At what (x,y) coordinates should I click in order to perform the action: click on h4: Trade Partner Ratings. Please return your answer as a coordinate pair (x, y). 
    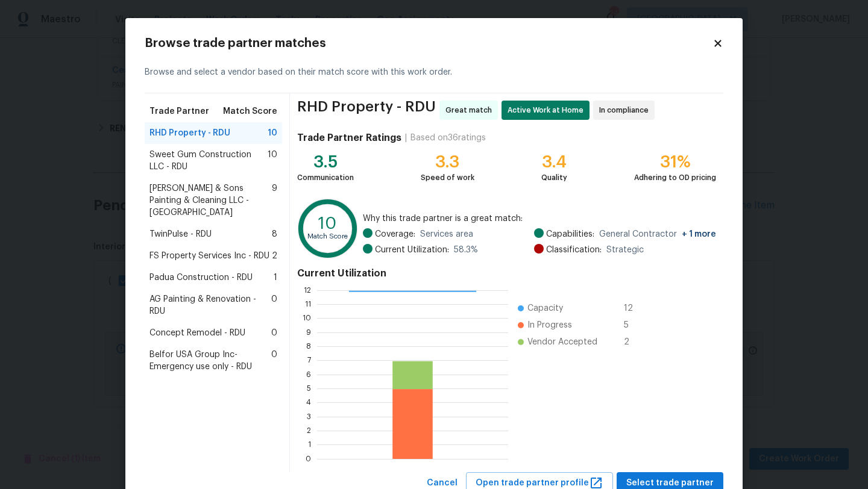
    Looking at the image, I should click on (349, 138).